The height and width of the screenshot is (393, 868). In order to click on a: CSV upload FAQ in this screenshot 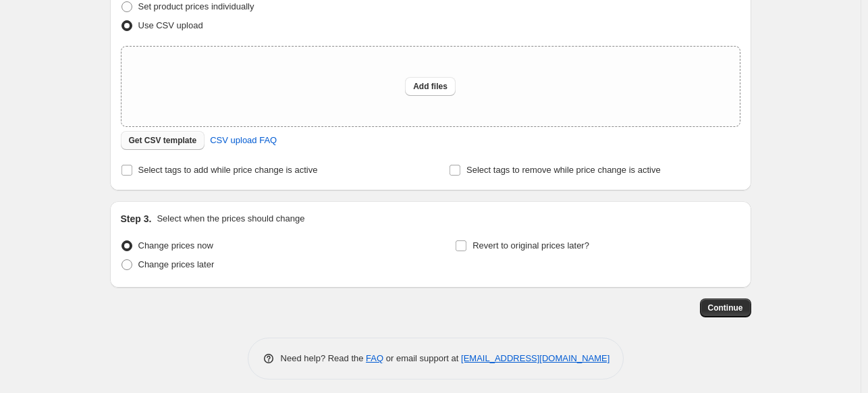, I will do `click(243, 140)`.